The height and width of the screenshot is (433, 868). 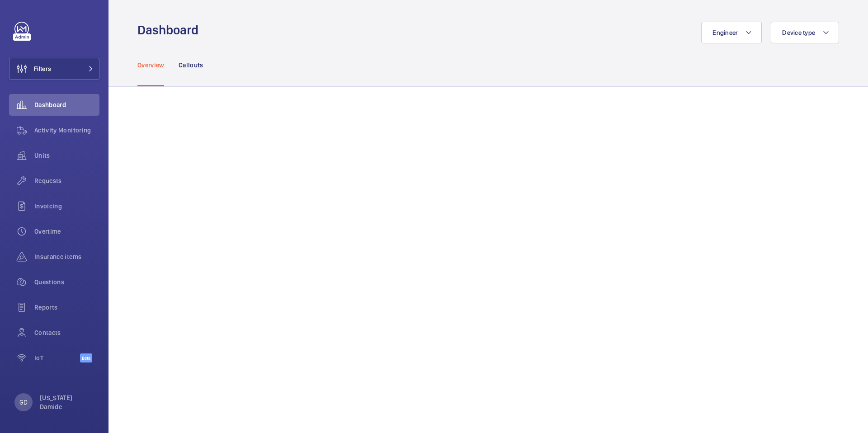 What do you see at coordinates (67, 180) in the screenshot?
I see `span: Requests` at bounding box center [67, 180].